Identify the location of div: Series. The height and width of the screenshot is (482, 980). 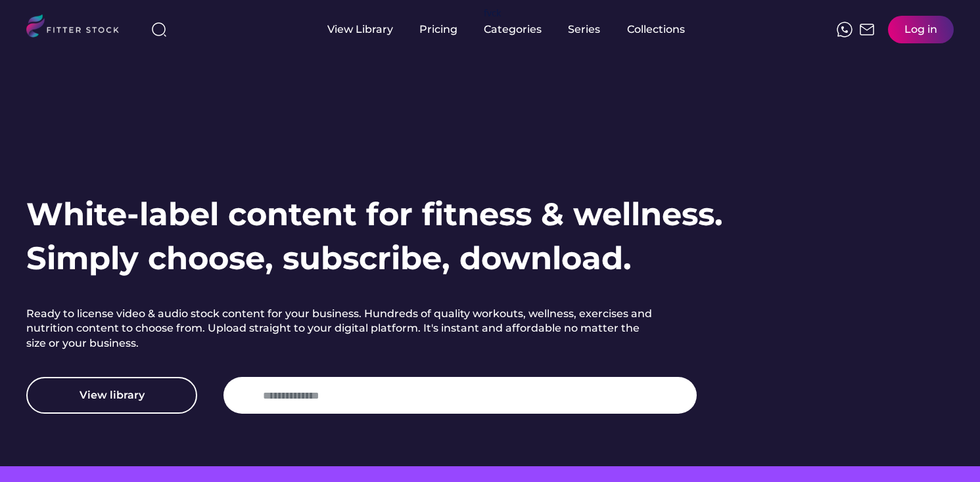
(584, 29).